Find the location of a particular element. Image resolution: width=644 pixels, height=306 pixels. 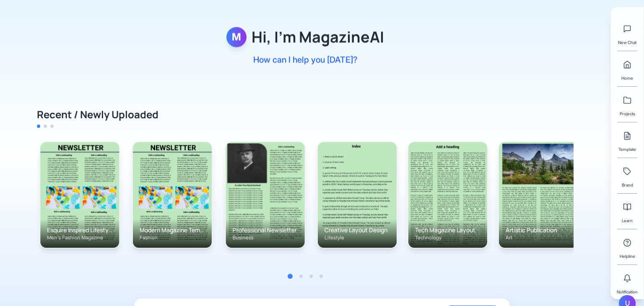

img: Artistic Publication is located at coordinates (538, 195).